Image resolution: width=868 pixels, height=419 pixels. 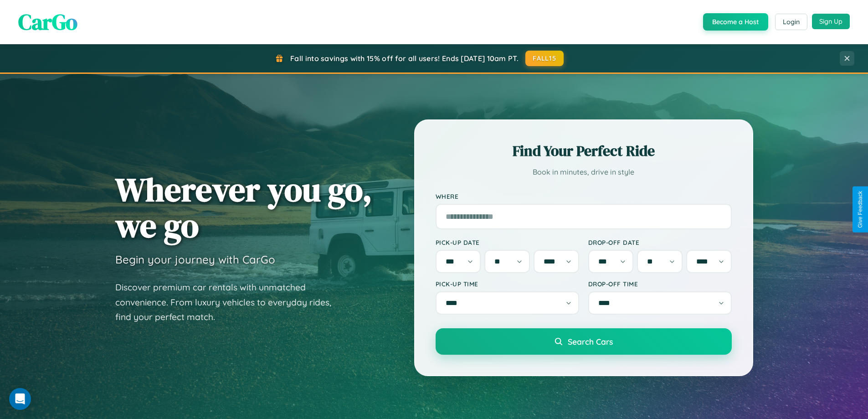 I want to click on span: Search Cars, so click(x=590, y=341).